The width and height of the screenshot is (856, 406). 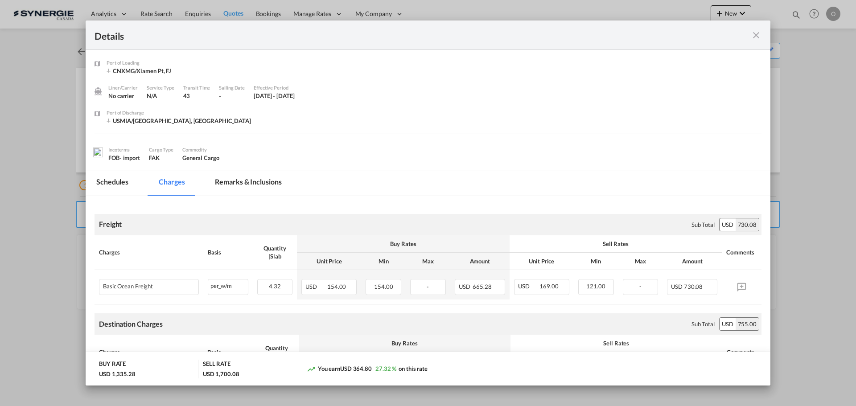 What do you see at coordinates (228, 285) in the screenshot?
I see `div: per_w/m` at bounding box center [228, 285].